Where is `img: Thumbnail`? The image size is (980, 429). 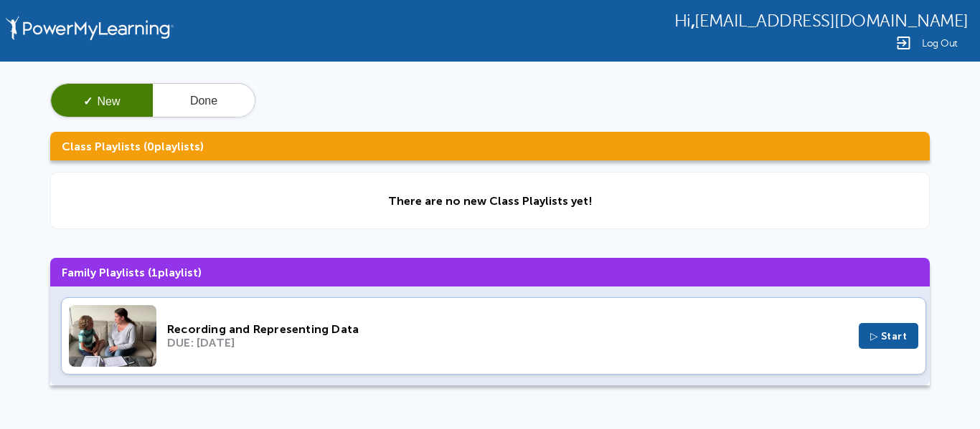
img: Thumbnail is located at coordinates (113, 336).